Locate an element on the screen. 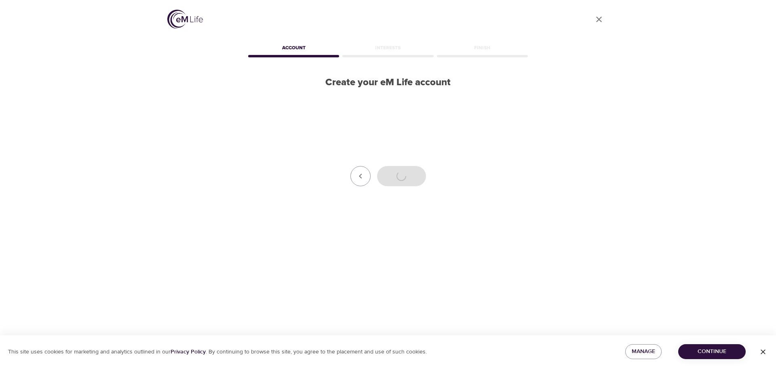 The width and height of the screenshot is (776, 368). img: logo is located at coordinates (185, 19).